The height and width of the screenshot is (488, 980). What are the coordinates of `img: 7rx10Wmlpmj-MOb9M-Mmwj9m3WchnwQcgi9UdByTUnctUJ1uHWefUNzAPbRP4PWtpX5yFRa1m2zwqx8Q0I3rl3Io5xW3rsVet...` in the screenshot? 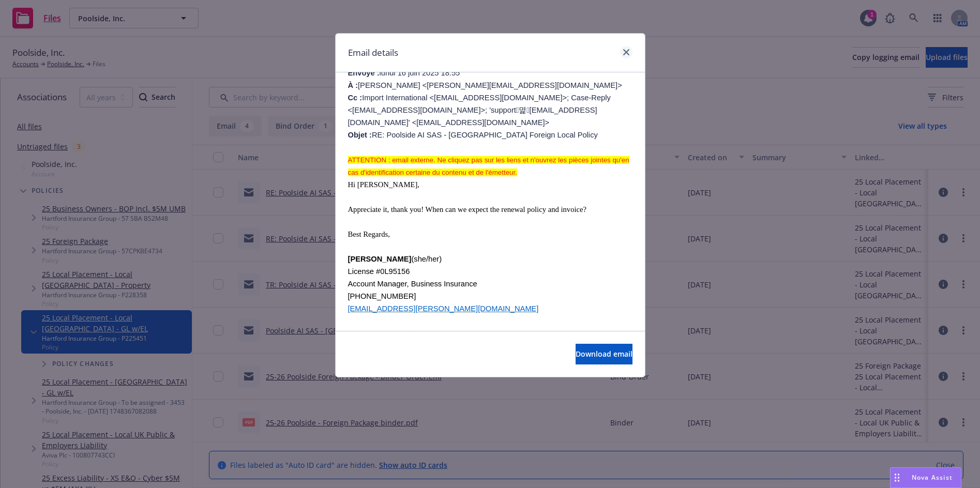 It's located at (395, 336).